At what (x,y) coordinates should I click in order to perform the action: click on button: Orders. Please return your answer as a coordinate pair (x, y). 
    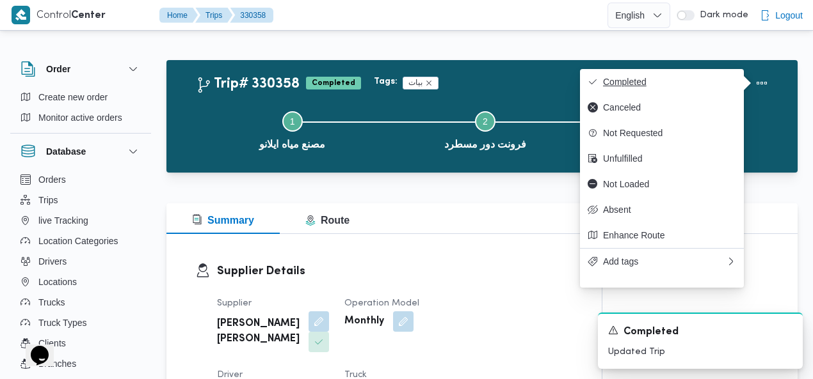
    Looking at the image, I should click on (81, 180).